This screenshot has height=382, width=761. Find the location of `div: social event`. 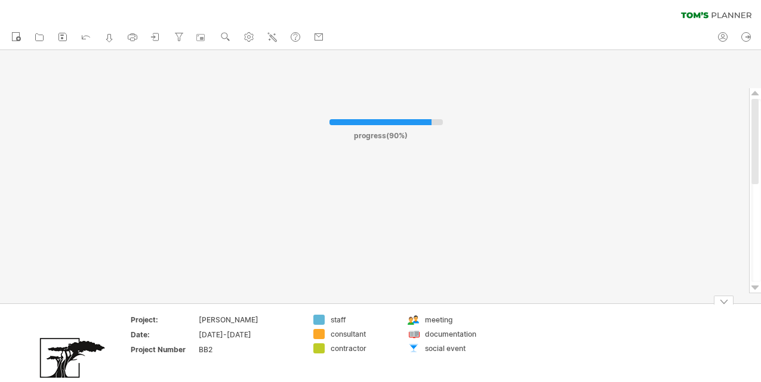

div: social event is located at coordinates (457, 348).